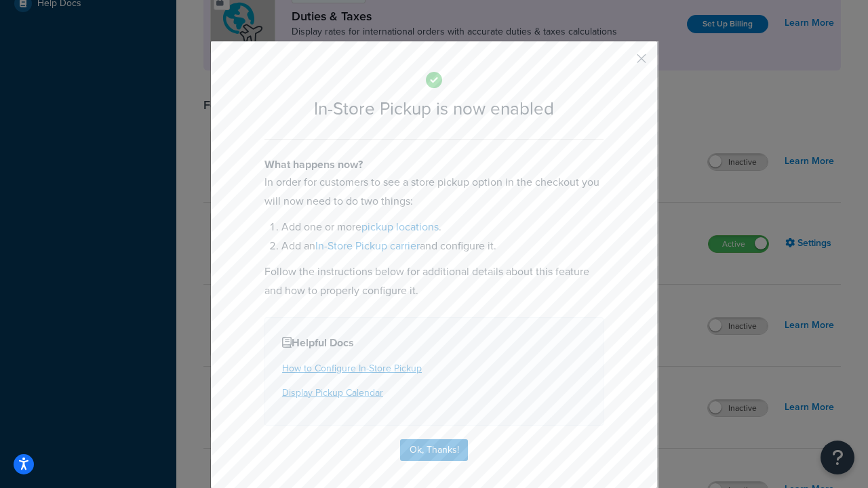 The height and width of the screenshot is (488, 868). I want to click on h4: Helpful Docs, so click(434, 342).